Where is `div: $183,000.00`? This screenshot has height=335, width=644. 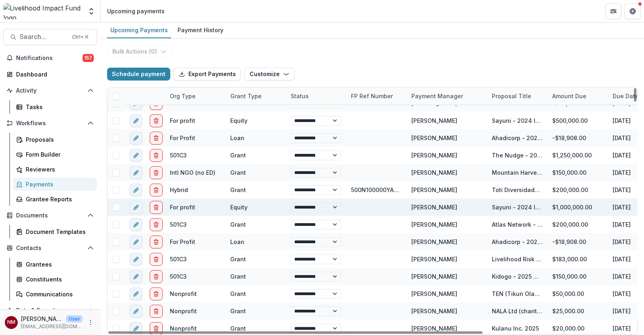 div: $183,000.00 is located at coordinates (577, 259).